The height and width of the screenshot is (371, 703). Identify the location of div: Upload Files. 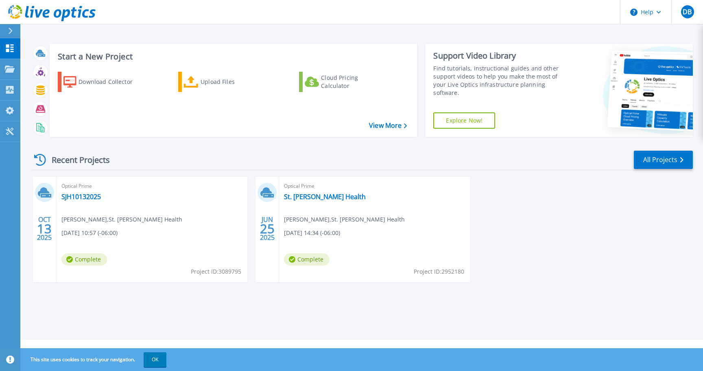
(233, 82).